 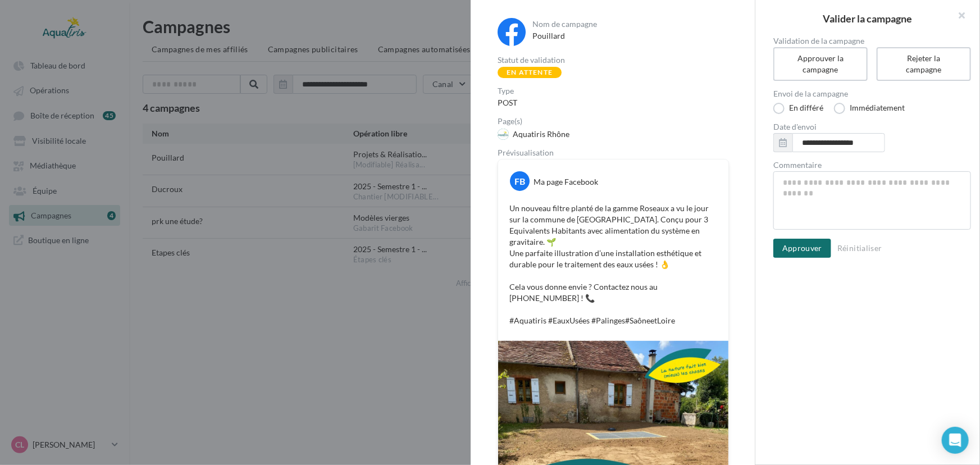 I want to click on button: Réinitialiser, so click(x=859, y=249).